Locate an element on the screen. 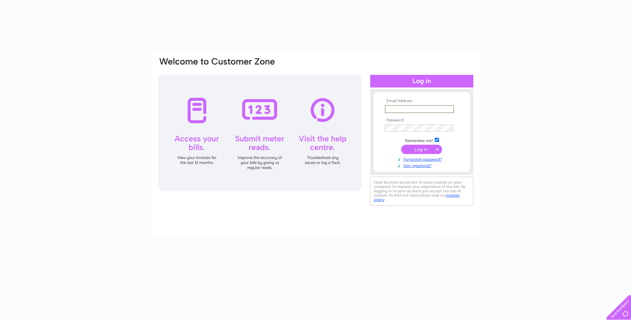 This screenshot has width=631, height=320. th: Password: is located at coordinates (422, 120).